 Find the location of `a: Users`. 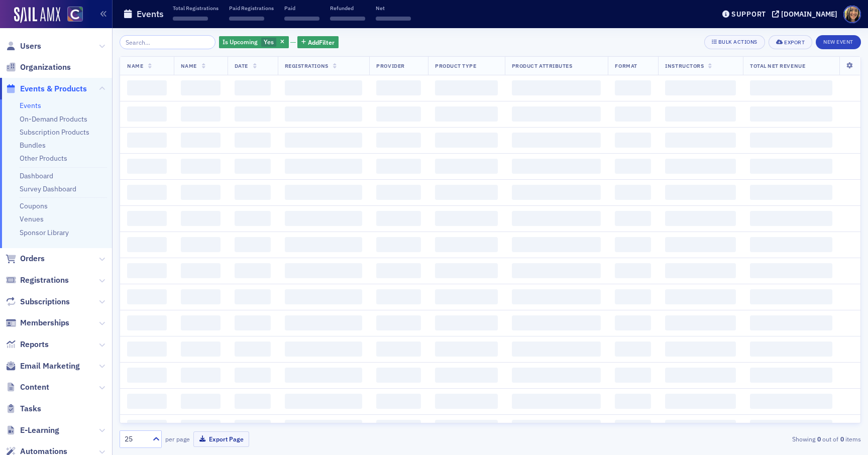

a: Users is located at coordinates (23, 46).